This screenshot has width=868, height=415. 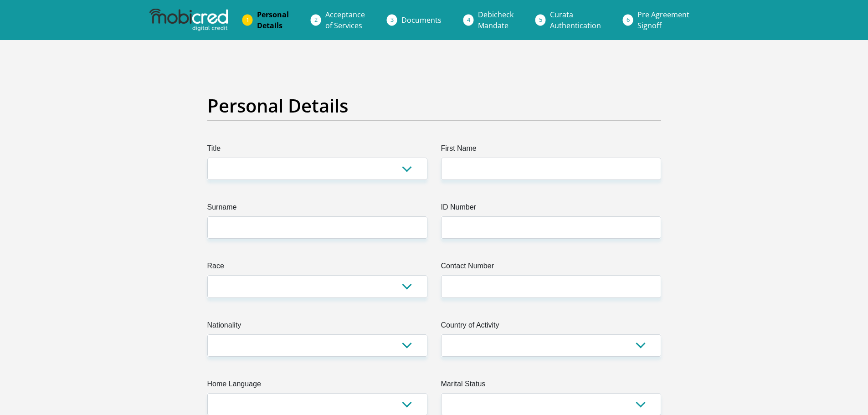 I want to click on span: Curata Authentication, so click(x=575, y=20).